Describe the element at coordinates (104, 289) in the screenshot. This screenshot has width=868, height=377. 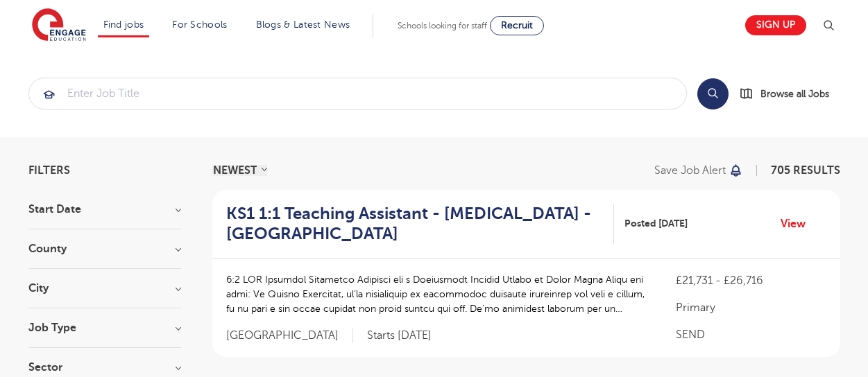
I see `h3: City` at that location.